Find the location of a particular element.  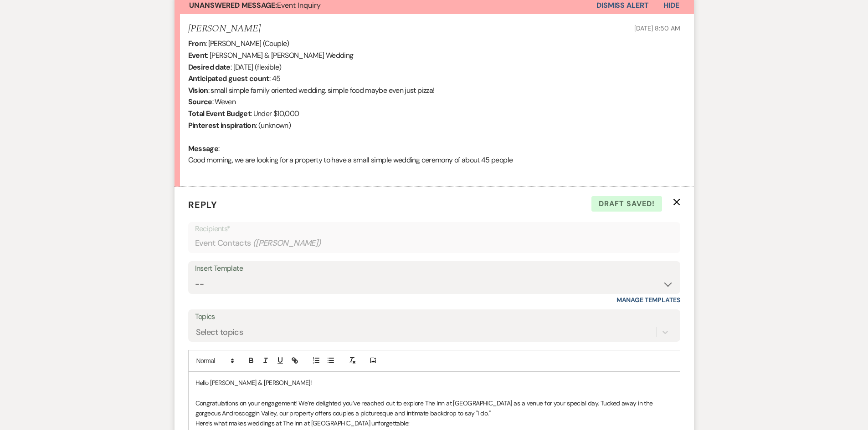

span: Draft saved! is located at coordinates (626, 204).